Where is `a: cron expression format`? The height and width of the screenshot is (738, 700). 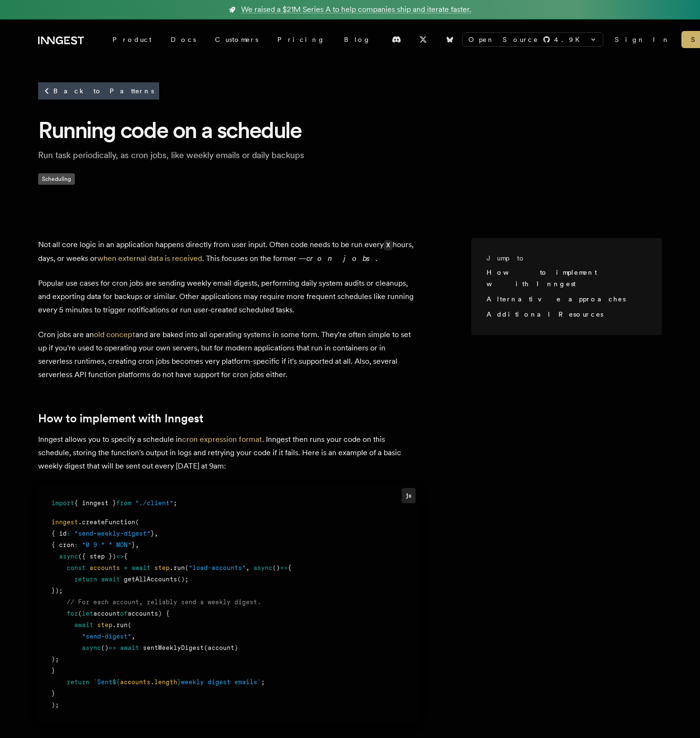
a: cron expression format is located at coordinates (222, 439).